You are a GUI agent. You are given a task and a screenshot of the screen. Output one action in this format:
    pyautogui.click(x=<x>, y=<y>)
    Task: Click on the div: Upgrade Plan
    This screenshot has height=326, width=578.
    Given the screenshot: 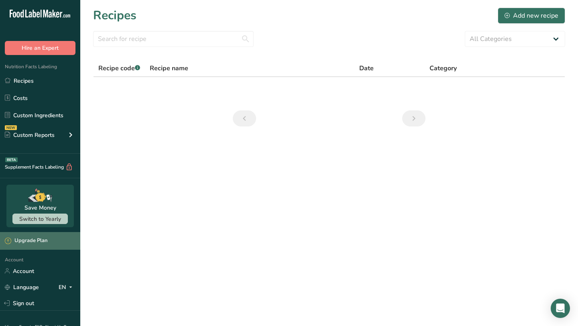 What is the action you would take?
    pyautogui.click(x=26, y=241)
    